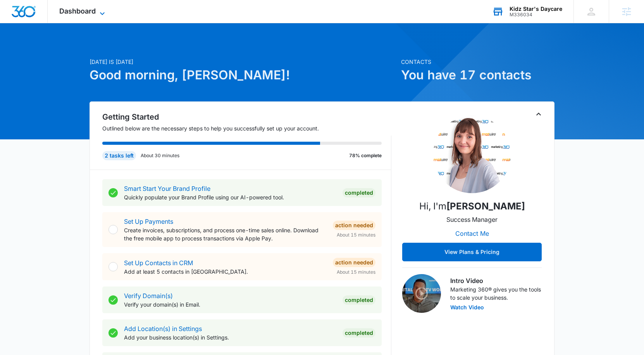 The image size is (644, 355). What do you see at coordinates (108, 48) in the screenshot?
I see `div: Keywords by Traffic` at bounding box center [108, 48].